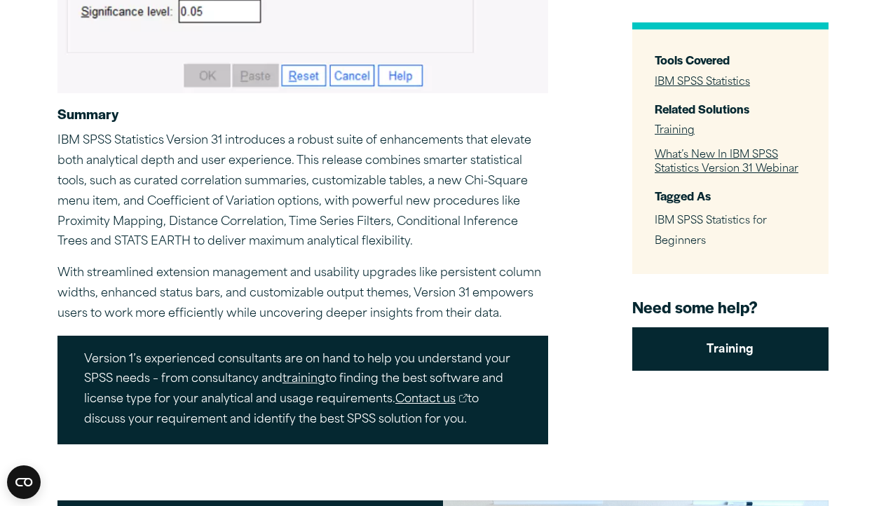 This screenshot has width=886, height=506. I want to click on h4: Need some help?, so click(730, 307).